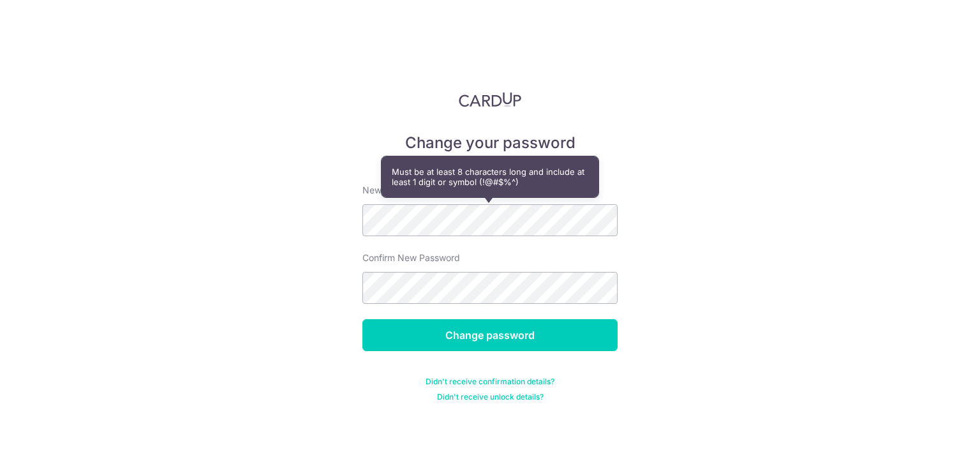 Image resolution: width=980 pixels, height=466 pixels. I want to click on label: Confirm New Password, so click(410, 258).